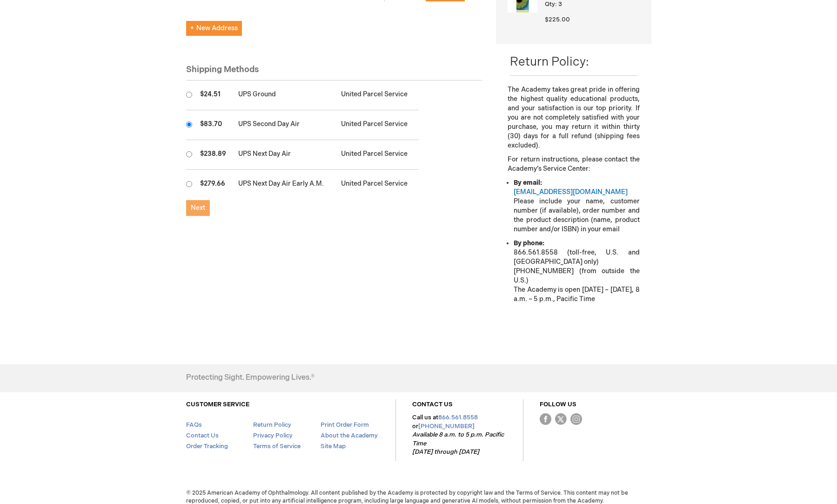 Image resolution: width=837 pixels, height=504 pixels. What do you see at coordinates (251, 378) in the screenshot?
I see `h4: Protecting Sight. Empowering Lives.®` at bounding box center [251, 378].